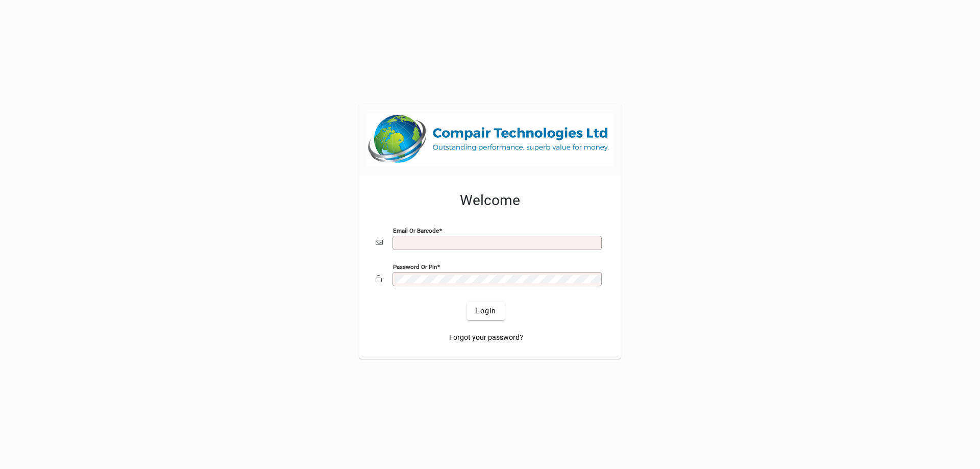 The width and height of the screenshot is (980, 469). Describe the element at coordinates (486, 338) in the screenshot. I see `span: Forgot your password?` at that location.